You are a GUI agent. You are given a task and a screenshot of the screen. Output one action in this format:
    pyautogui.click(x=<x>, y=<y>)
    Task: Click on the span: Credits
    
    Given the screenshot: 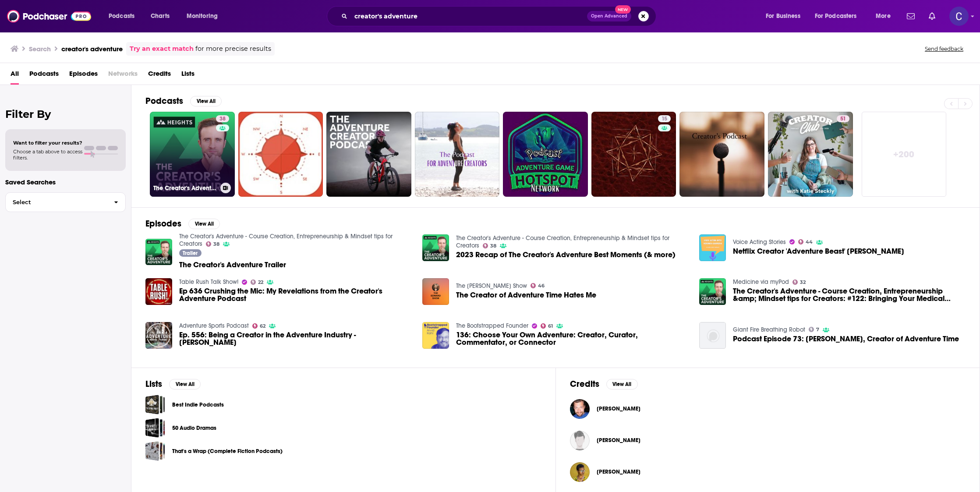 What is the action you would take?
    pyautogui.click(x=160, y=75)
    